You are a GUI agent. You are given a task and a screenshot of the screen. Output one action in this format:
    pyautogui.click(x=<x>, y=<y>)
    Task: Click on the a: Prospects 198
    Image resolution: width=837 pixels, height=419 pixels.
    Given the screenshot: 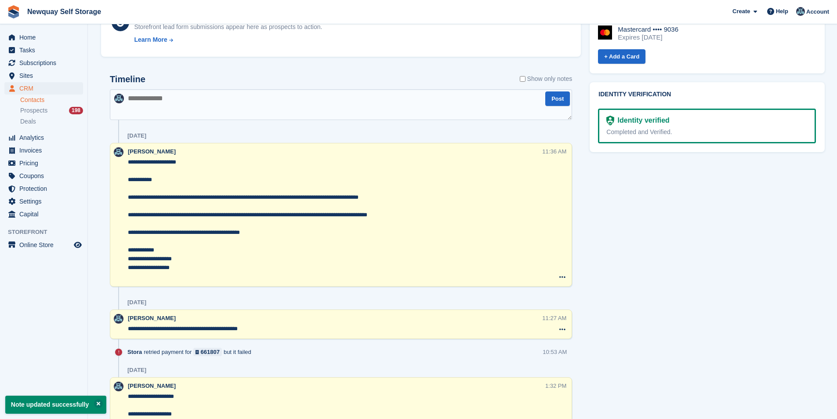 What is the action you would take?
    pyautogui.click(x=51, y=110)
    